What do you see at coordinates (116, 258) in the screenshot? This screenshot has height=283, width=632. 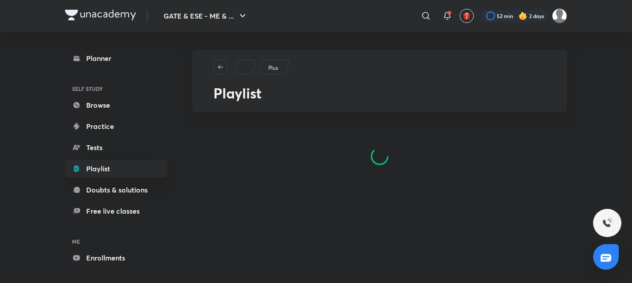 I see `a: Enrollments` at bounding box center [116, 258].